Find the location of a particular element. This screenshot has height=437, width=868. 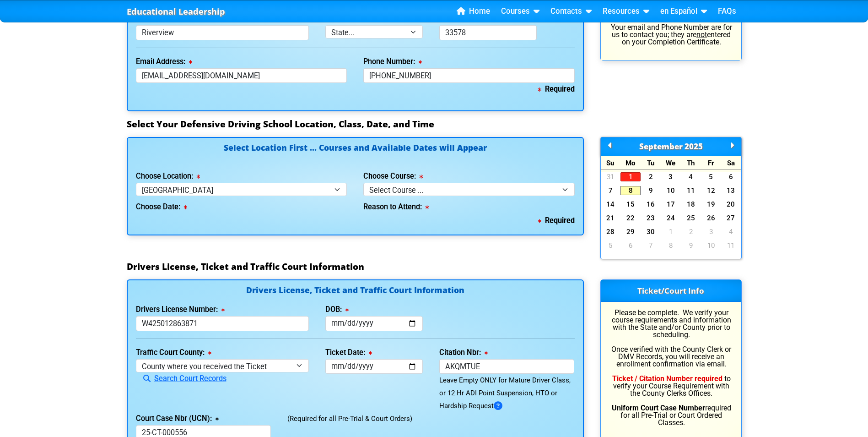

a: 28 is located at coordinates (611, 231).